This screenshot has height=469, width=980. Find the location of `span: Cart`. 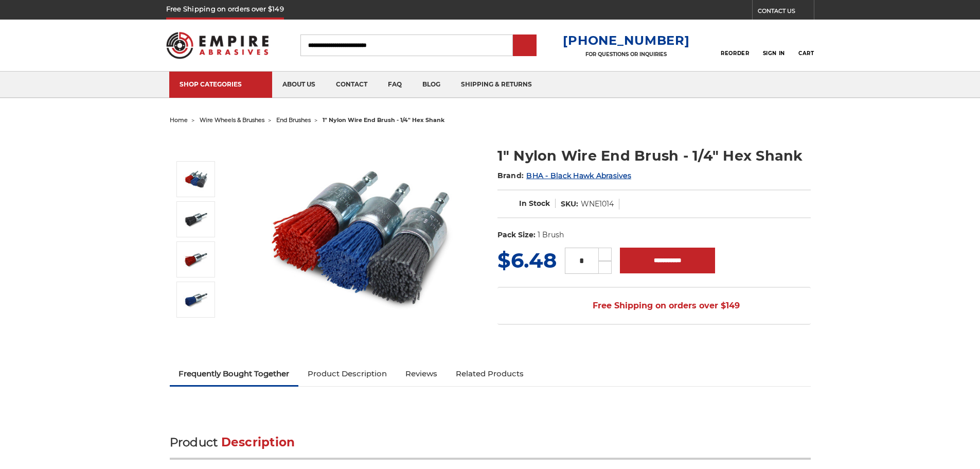

span: Cart is located at coordinates (806, 53).